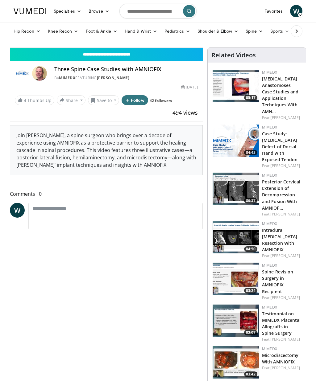 Image resolution: width=316 pixels, height=381 pixels. I want to click on img: 870ffff8-2fe6-4319-b880-d4926705d09e.150x105_q85_crop-smart_upscale.jpg, so click(236, 189).